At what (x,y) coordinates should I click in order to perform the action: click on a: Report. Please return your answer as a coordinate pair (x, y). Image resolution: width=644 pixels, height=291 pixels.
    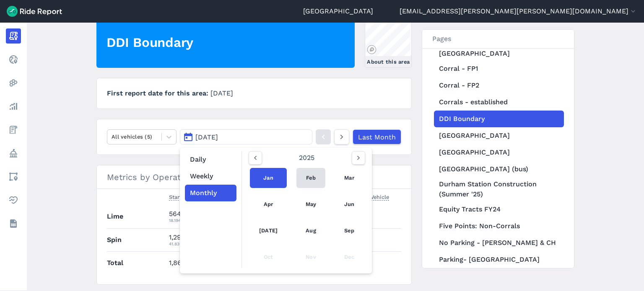
    Looking at the image, I should click on (14, 36).